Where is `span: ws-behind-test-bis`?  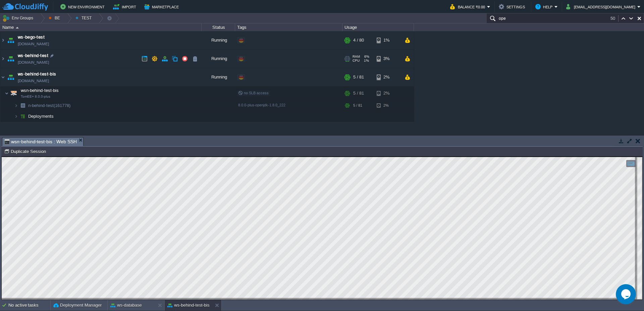 span: ws-behind-test-bis is located at coordinates (37, 74).